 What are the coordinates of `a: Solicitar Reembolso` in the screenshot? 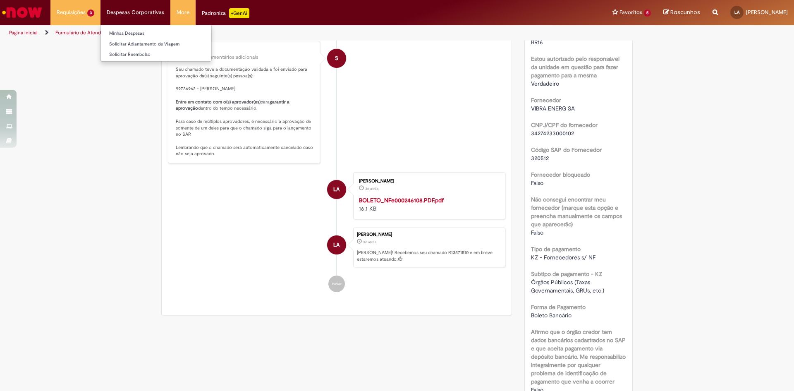 It's located at (156, 55).